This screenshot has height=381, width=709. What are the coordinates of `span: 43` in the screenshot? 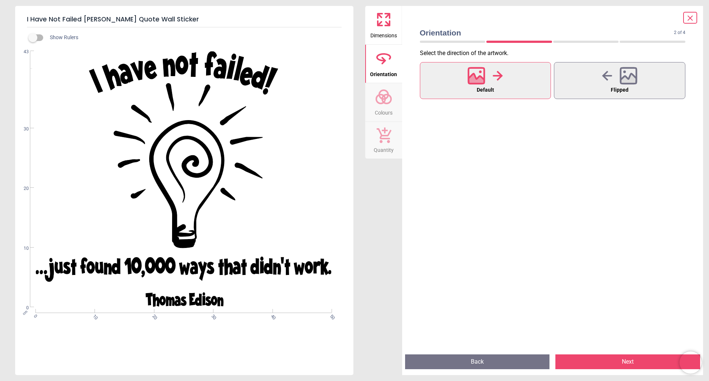 It's located at (22, 52).